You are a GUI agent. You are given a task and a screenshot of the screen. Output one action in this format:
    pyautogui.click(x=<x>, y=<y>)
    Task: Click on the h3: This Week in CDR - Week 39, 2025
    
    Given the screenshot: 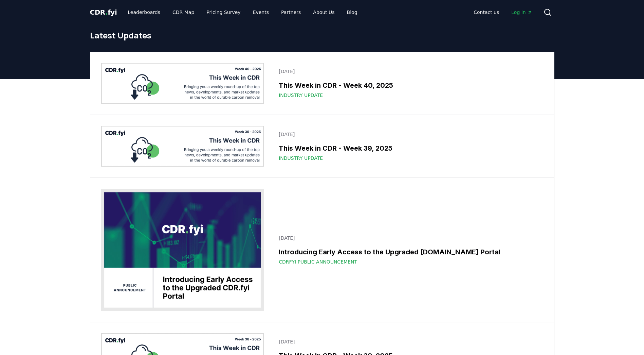 What is the action you would take?
    pyautogui.click(x=409, y=148)
    